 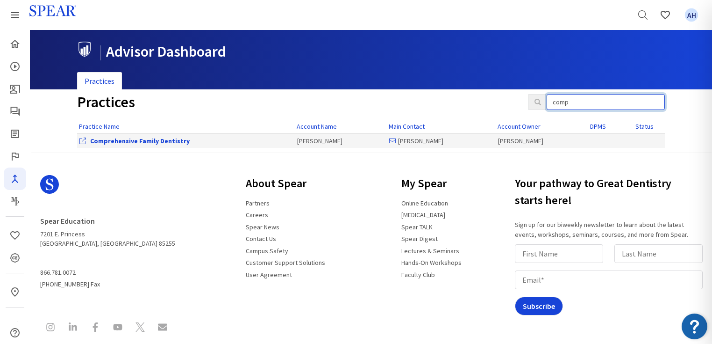 What do you see at coordinates (695, 326) in the screenshot?
I see `img: Resource Center badge` at bounding box center [695, 326].